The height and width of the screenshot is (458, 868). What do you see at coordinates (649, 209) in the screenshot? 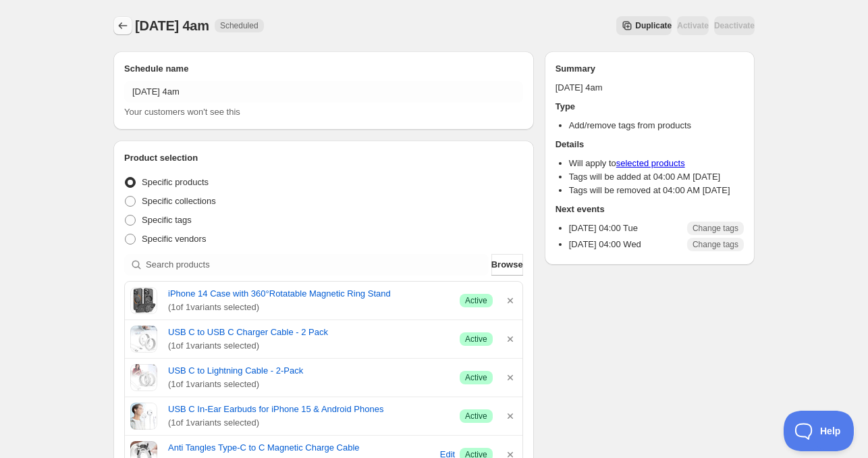
I see `h2: Next events` at bounding box center [649, 209].